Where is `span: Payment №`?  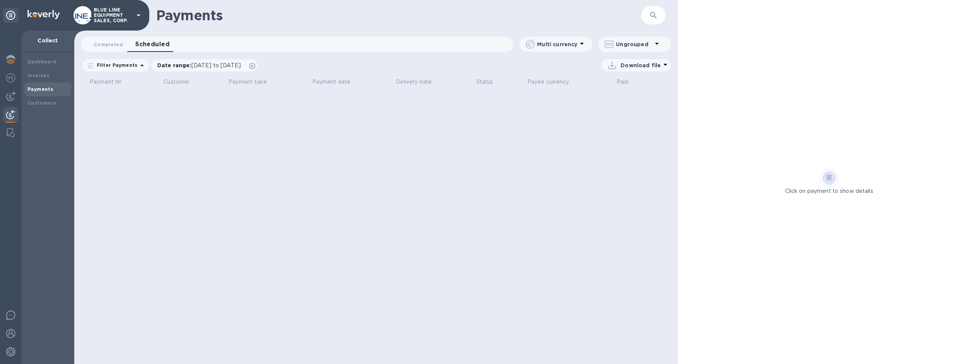 span: Payment № is located at coordinates (110, 82).